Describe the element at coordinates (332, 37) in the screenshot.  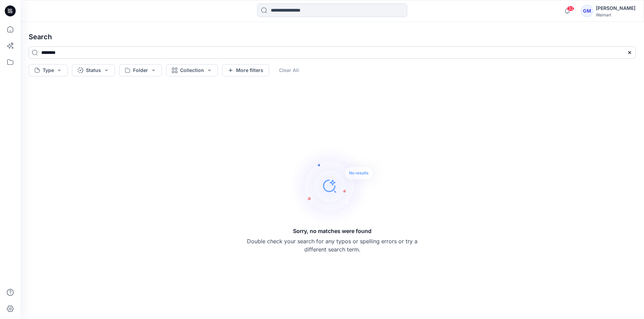
I see `h4: Search` at that location.